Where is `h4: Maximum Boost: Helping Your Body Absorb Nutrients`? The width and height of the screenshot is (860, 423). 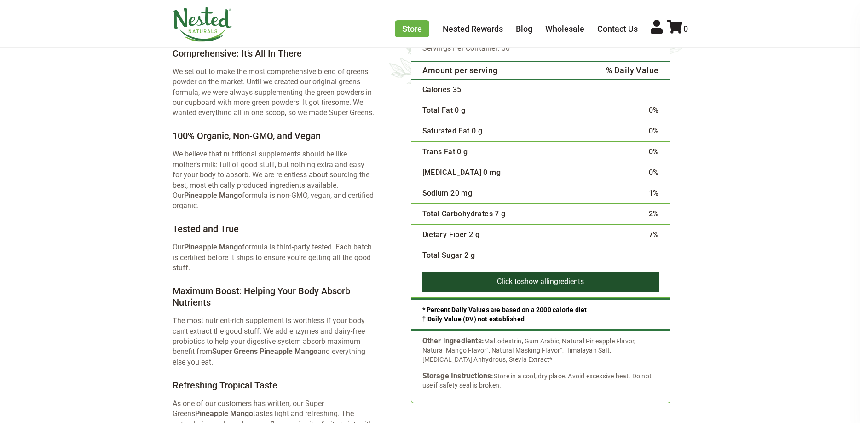 h4: Maximum Boost: Helping Your Body Absorb Nutrients is located at coordinates (273, 297).